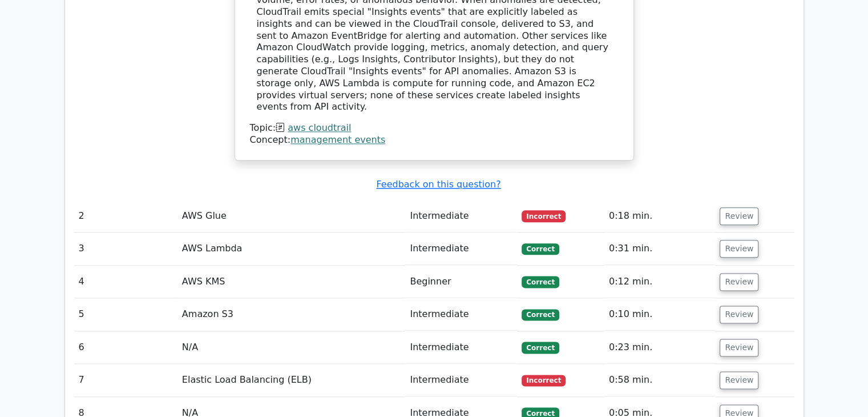 Image resolution: width=868 pixels, height=417 pixels. Describe the element at coordinates (434, 140) in the screenshot. I see `div: Concept:` at that location.